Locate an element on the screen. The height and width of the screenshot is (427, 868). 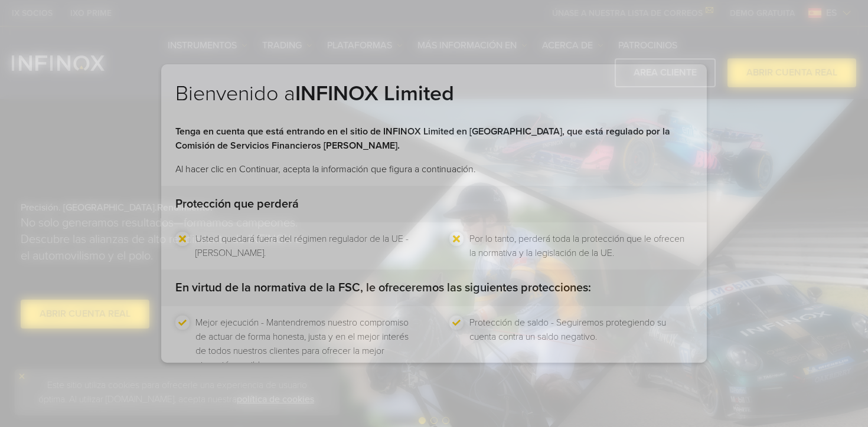
strong: INFINOX Limited is located at coordinates (375, 93).